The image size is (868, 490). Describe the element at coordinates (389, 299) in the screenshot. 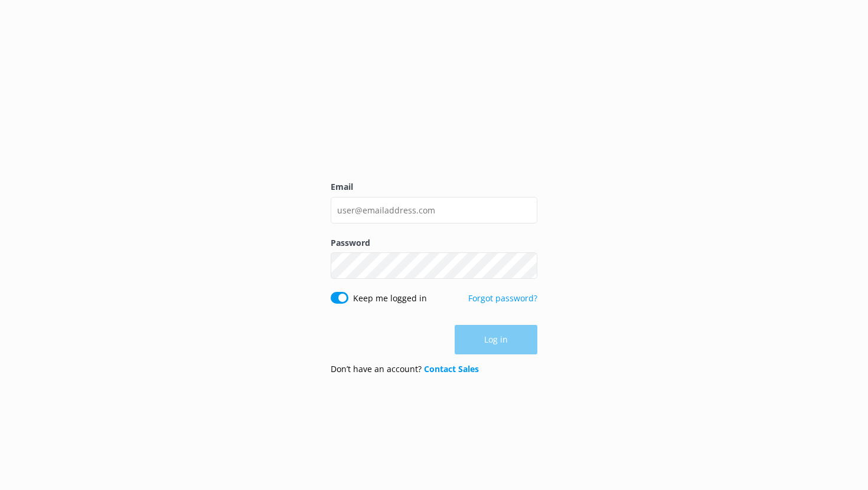

I see `label: Keep me logged in` at that location.